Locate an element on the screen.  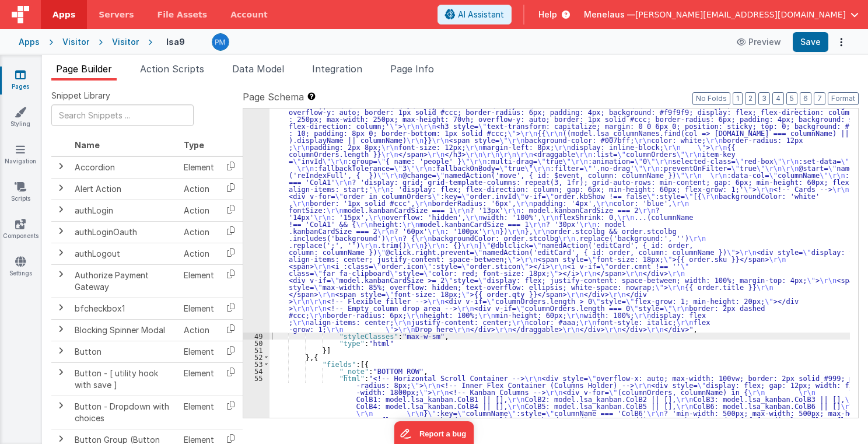
td: bfcheckbox1 is located at coordinates (124, 308).